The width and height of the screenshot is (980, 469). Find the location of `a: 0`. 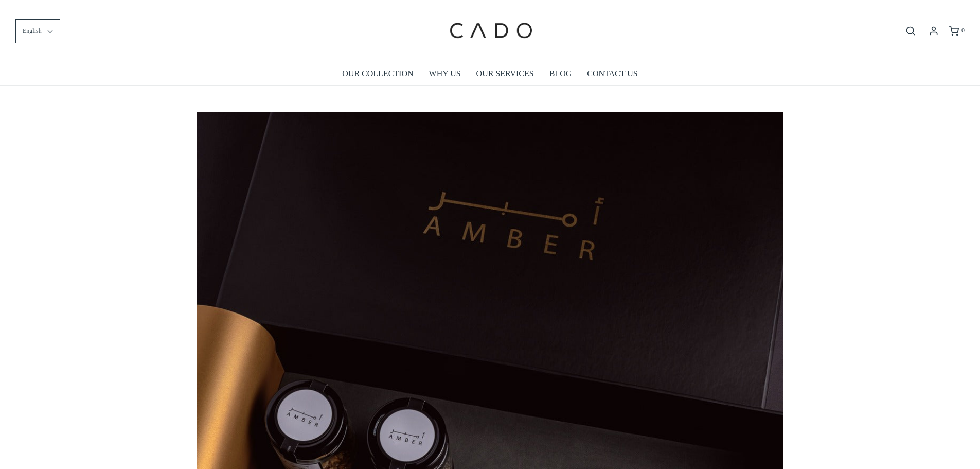

a: 0 is located at coordinates (956, 31).